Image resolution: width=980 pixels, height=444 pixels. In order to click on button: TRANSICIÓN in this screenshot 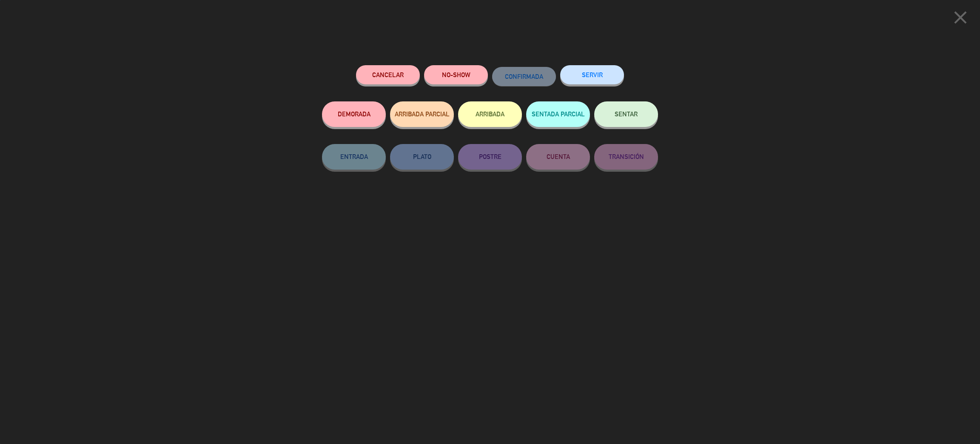, I will do `click(627, 157)`.